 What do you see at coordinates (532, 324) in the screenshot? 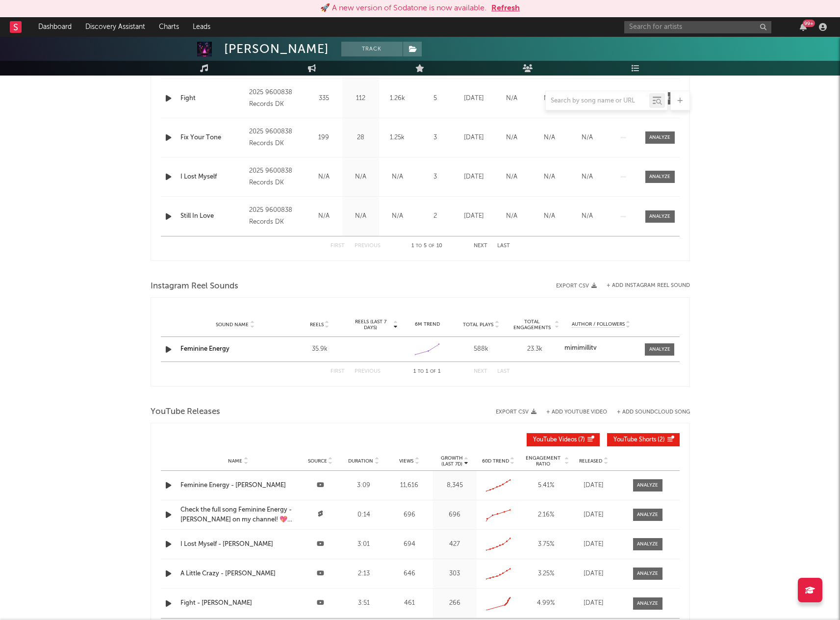
I see `span: Total Engagements` at bounding box center [532, 324].